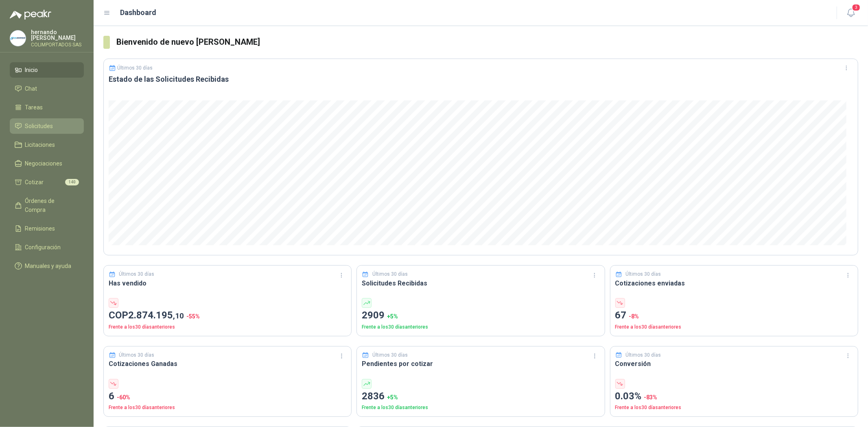 This screenshot has height=427, width=868. I want to click on span: -60 %, so click(123, 397).